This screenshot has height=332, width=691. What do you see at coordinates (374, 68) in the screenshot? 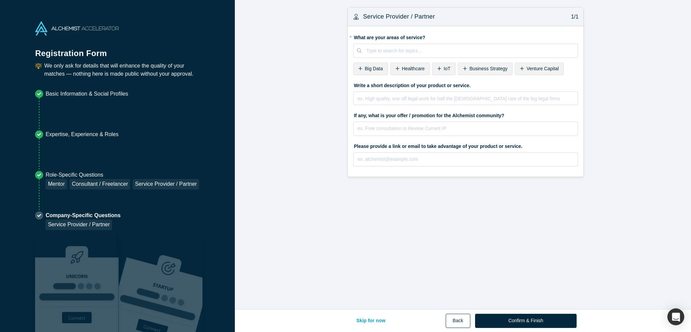
I see `span: Big Data` at bounding box center [374, 68].